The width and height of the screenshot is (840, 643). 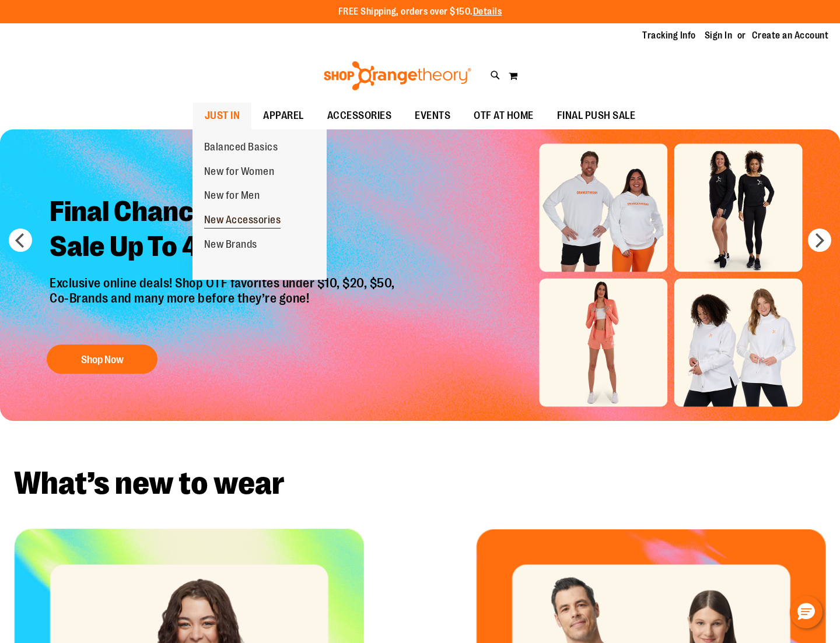 What do you see at coordinates (260, 205) in the screenshot?
I see `ul: JUST IN` at bounding box center [260, 205].